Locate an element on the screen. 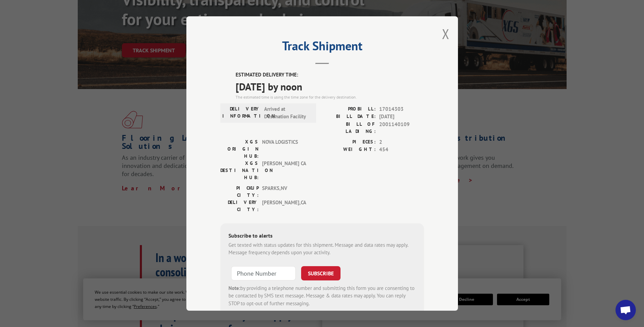  label: BILL DATE: is located at coordinates (349, 117).